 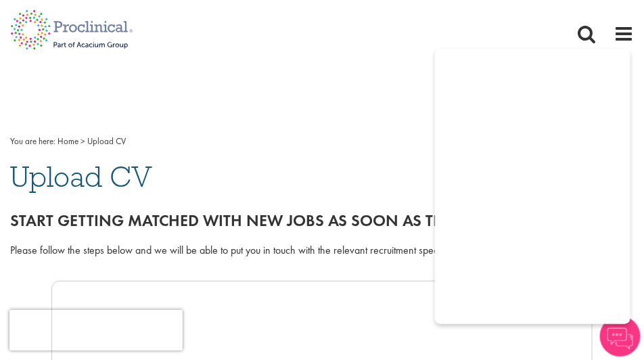 I want to click on span: You are here:, so click(x=32, y=141).